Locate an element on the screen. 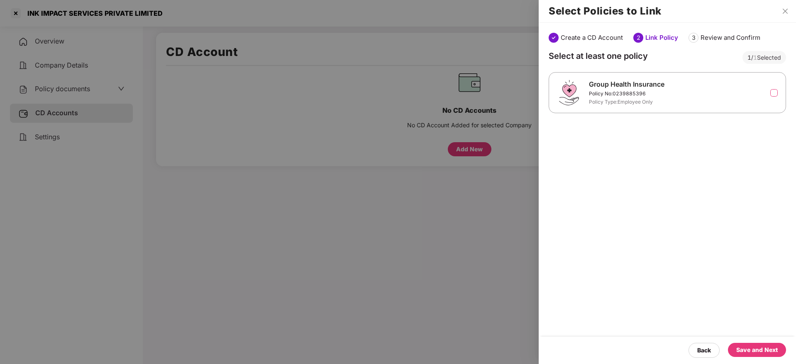 This screenshot has width=796, height=364. div: Link Policy is located at coordinates (662, 38).